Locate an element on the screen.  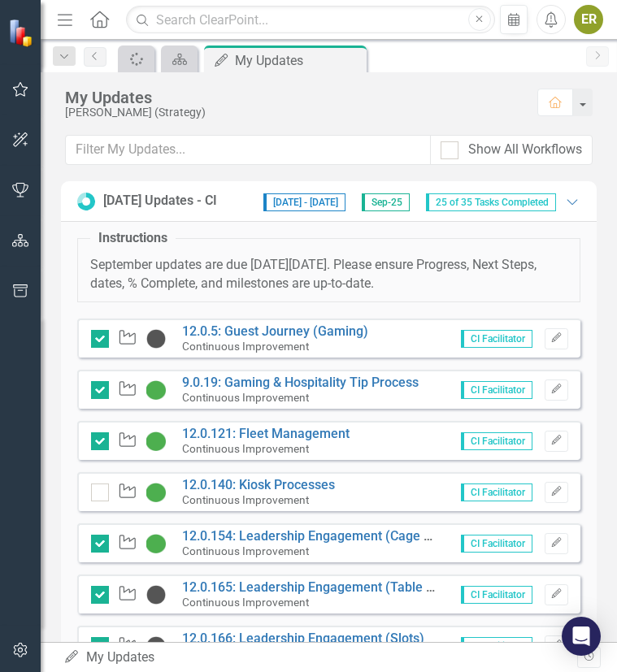
div: Show All Workflows is located at coordinates (525, 149).